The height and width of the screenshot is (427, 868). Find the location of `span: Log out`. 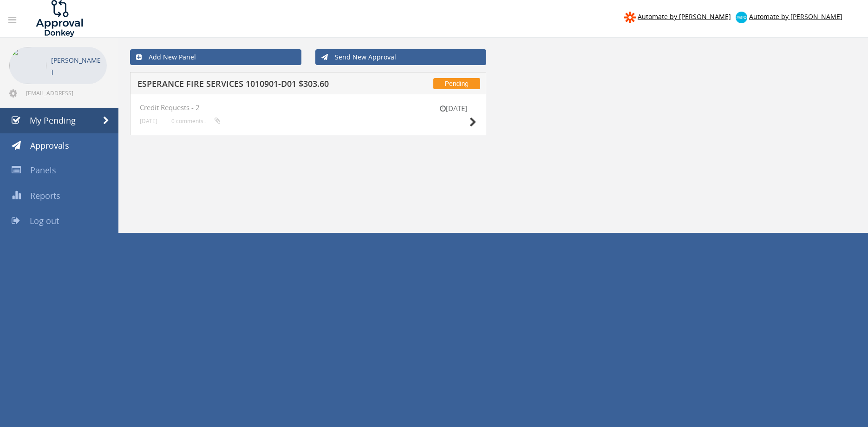

span: Log out is located at coordinates (44, 221).